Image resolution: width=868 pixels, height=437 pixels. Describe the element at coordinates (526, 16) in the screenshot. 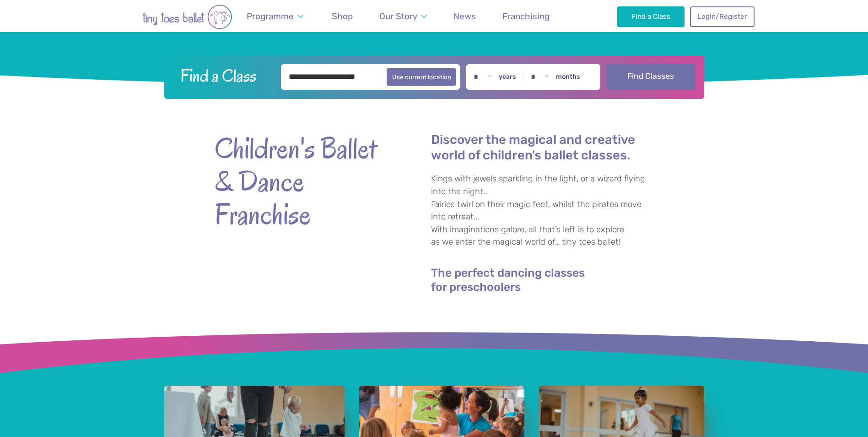

I see `a: Franchising` at that location.